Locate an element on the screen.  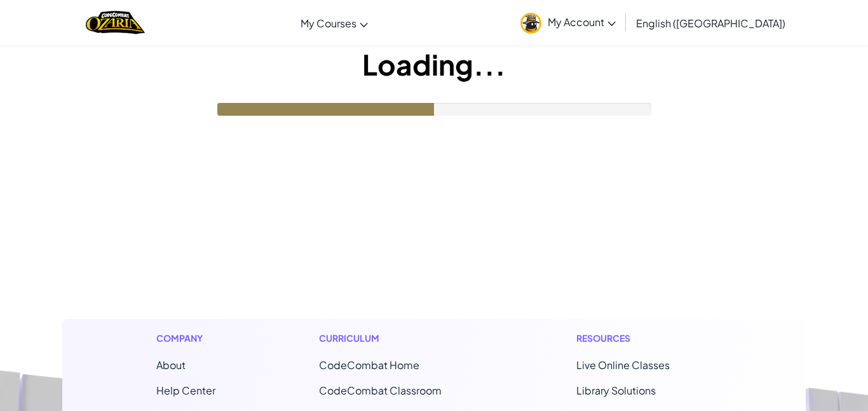
a: Ozaria by CodeCombat logo is located at coordinates (115, 22).